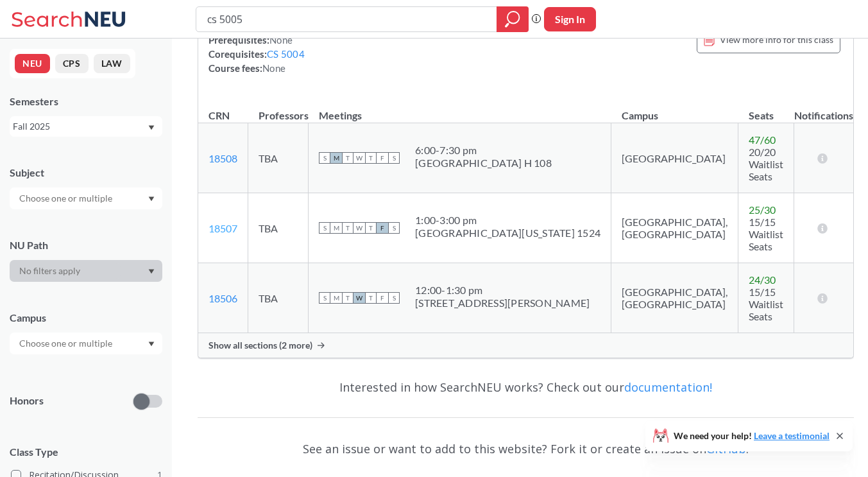 This screenshot has height=477, width=868. I want to click on span: 20/20 Waitlist Seats, so click(766, 164).